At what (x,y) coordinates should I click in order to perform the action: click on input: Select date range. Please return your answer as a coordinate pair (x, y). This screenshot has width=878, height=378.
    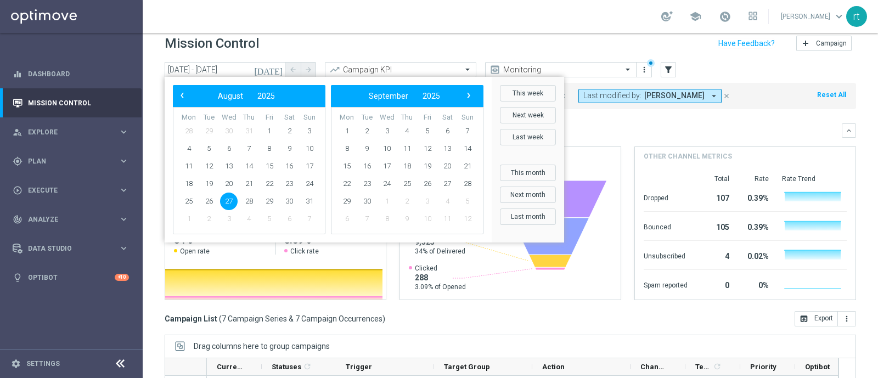
    Looking at the image, I should click on (225, 70).